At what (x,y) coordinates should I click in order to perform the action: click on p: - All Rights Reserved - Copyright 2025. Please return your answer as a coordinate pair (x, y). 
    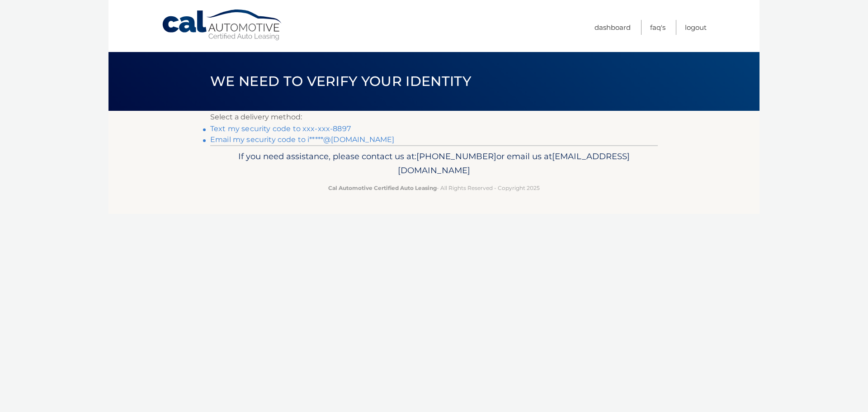
    Looking at the image, I should click on (434, 188).